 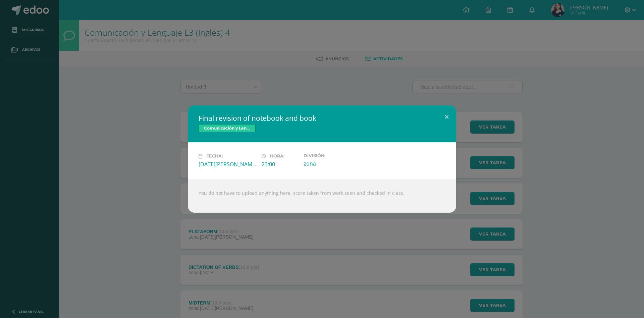 What do you see at coordinates (214, 156) in the screenshot?
I see `span: Fecha:` at bounding box center [214, 156].